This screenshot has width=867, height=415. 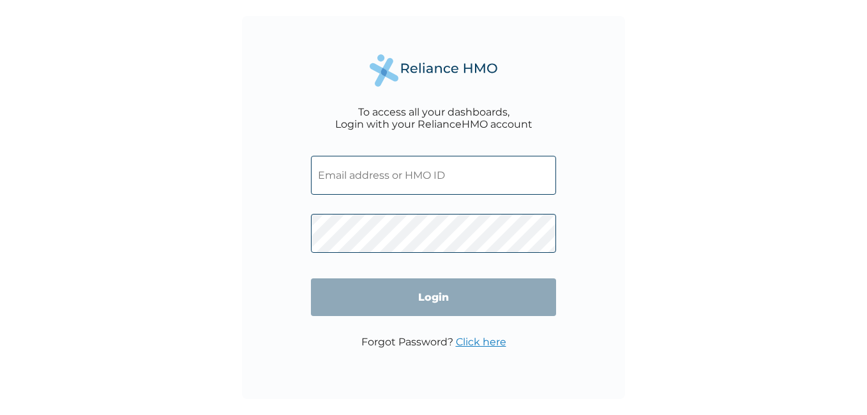 I want to click on a: Click here, so click(x=481, y=342).